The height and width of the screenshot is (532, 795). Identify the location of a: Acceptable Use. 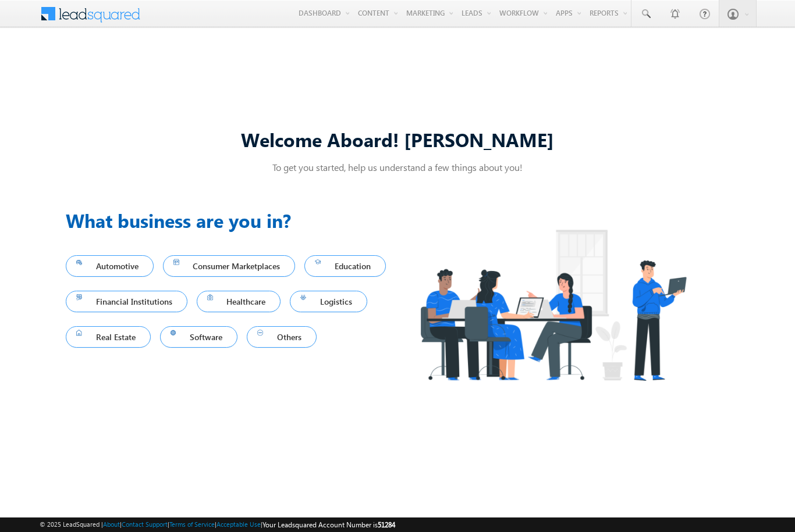
(239, 524).